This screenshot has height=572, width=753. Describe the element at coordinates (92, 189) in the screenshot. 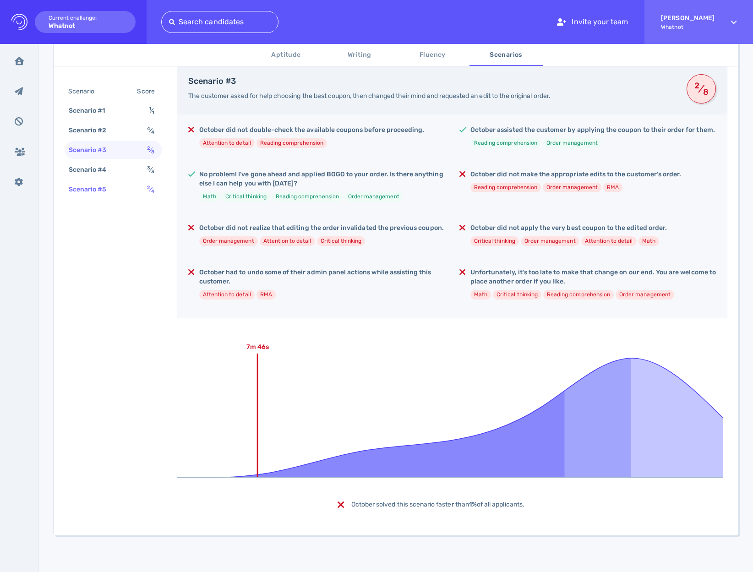

I see `div: Scenario #5` at that location.